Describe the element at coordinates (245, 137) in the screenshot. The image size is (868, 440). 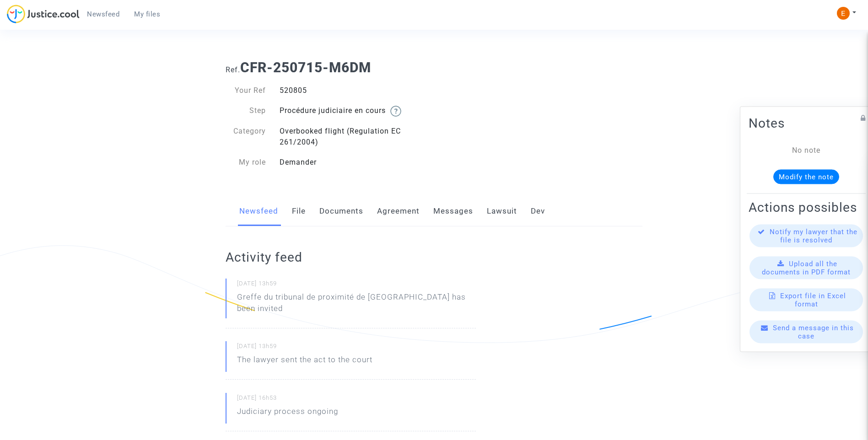
I see `div: Category` at that location.